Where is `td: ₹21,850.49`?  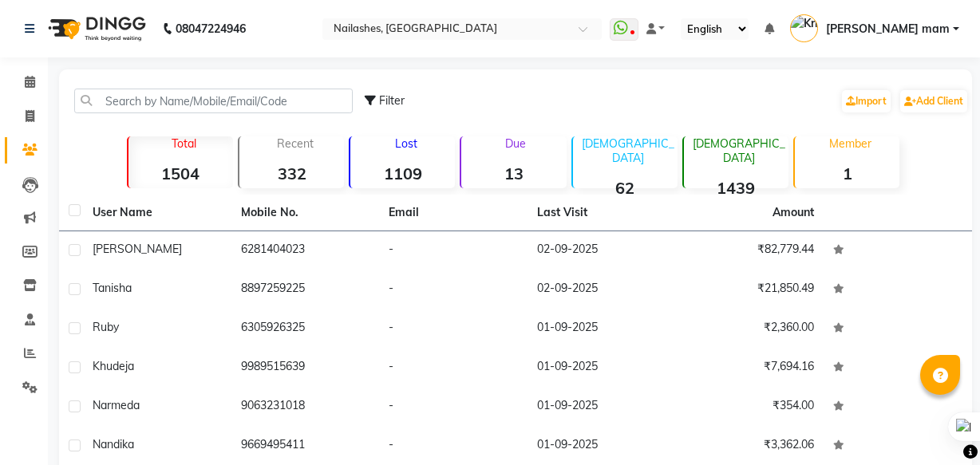 td: ₹21,850.49 is located at coordinates (750, 290).